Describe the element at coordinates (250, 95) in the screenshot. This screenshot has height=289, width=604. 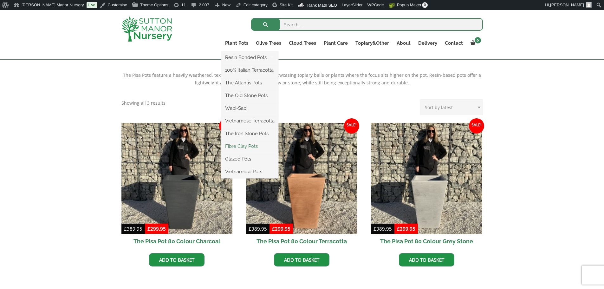
I see `a: The Old Stone Pots` at that location.